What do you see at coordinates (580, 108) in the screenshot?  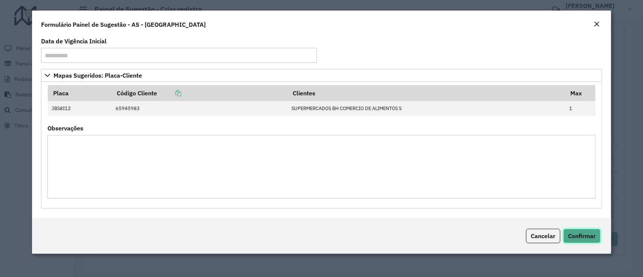 I see `td: 1` at bounding box center [580, 108].